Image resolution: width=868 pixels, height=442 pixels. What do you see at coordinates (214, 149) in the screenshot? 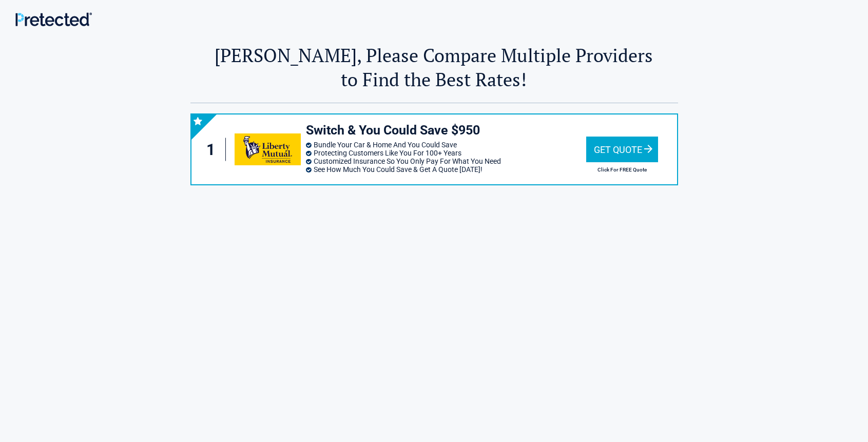
I see `div: 1` at bounding box center [214, 149].